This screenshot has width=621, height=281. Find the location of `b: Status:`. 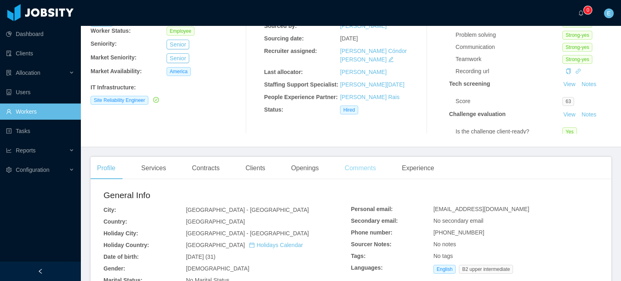

b: Status: is located at coordinates (273, 110).